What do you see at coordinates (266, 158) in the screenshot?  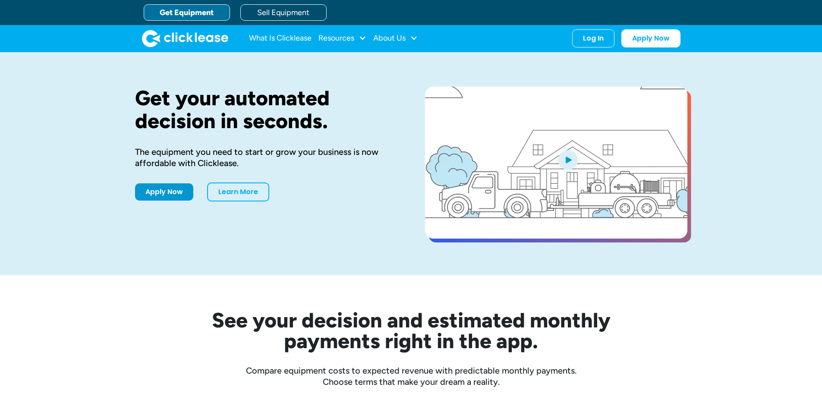 I see `div: The equipment you need to start or grow your business is now affordable with Clicklease.` at bounding box center [266, 158].